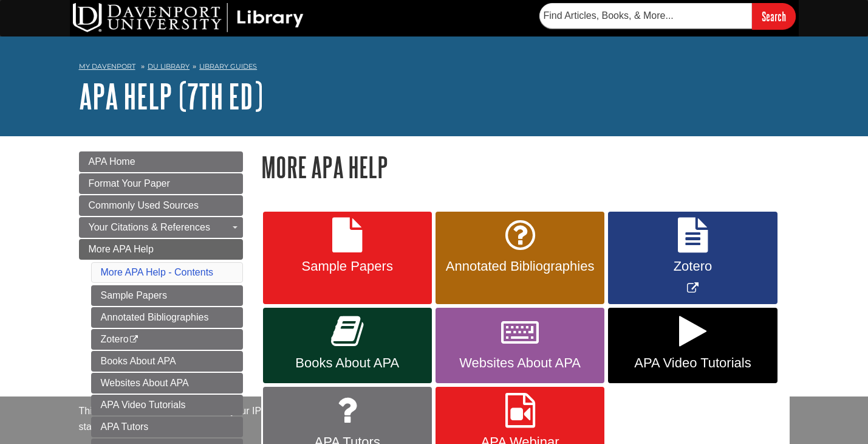  Describe the element at coordinates (693, 266) in the screenshot. I see `span: Zotero` at that location.